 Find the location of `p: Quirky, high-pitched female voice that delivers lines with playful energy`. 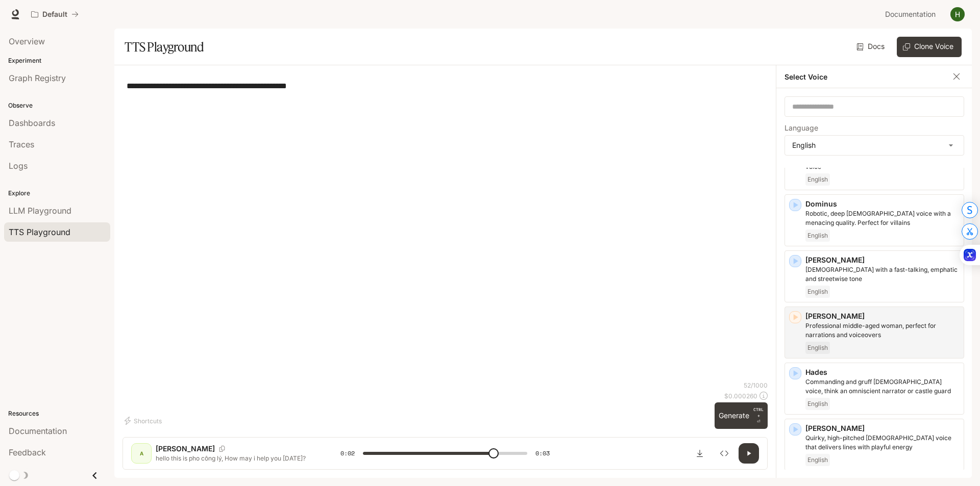

p: Quirky, high-pitched female voice that delivers lines with playful energy is located at coordinates (883, 443).